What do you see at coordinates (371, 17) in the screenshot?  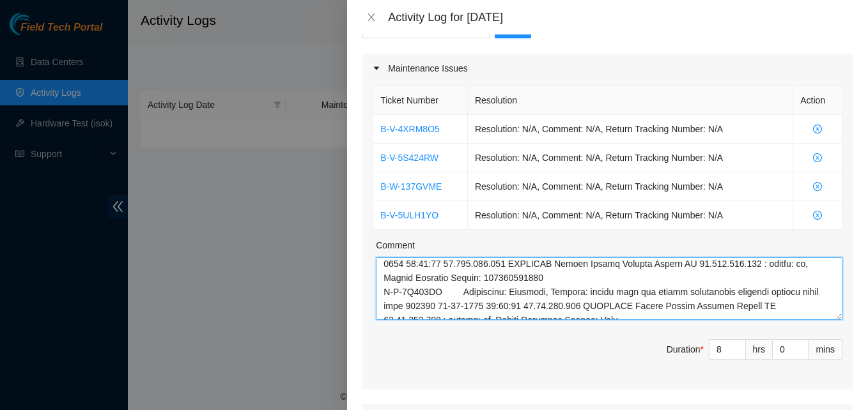 I see `button: Close` at bounding box center [371, 17].